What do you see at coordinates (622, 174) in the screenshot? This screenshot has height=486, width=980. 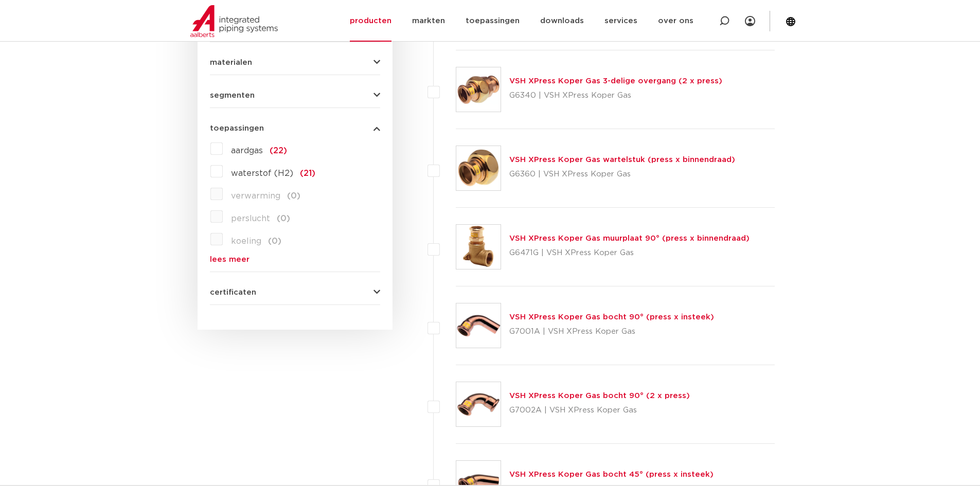 I see `p: G6360 | VSH XPress Koper Gas` at bounding box center [622, 174].